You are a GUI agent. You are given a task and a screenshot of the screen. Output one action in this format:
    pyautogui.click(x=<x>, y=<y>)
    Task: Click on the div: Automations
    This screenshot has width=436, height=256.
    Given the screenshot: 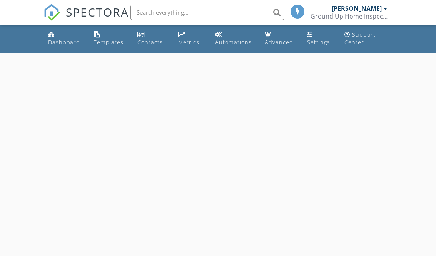 What is the action you would take?
    pyautogui.click(x=233, y=42)
    